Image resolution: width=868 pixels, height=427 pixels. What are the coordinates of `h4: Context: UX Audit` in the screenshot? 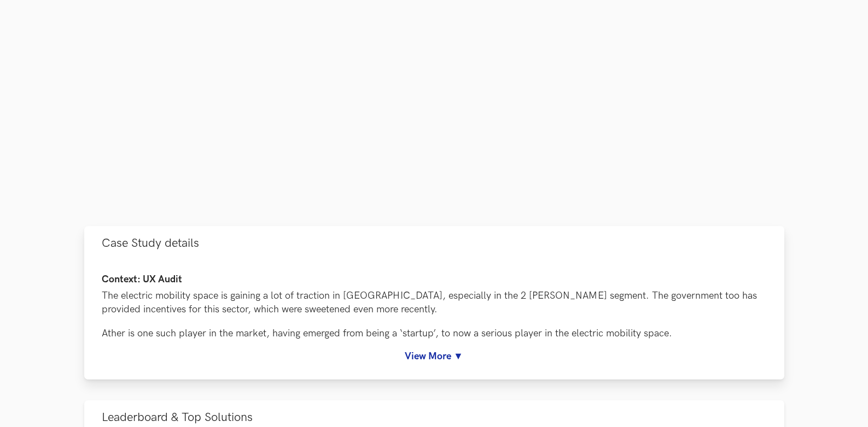 It's located at (434, 280).